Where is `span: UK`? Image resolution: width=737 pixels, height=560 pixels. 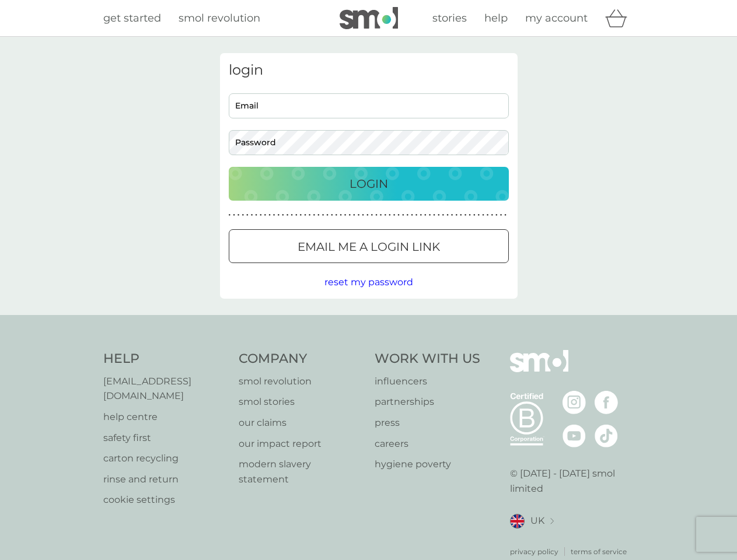
span: UK is located at coordinates (537, 521).